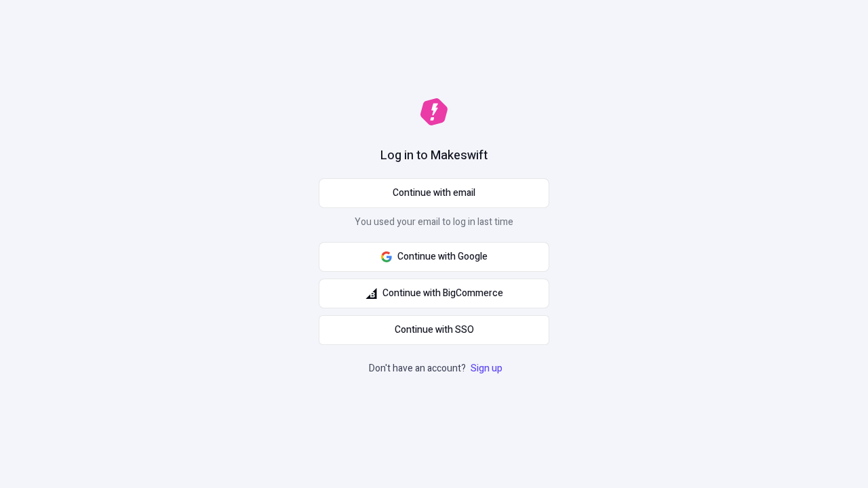 Image resolution: width=868 pixels, height=488 pixels. Describe the element at coordinates (434, 293) in the screenshot. I see `button: Continue with BigCommerce` at that location.